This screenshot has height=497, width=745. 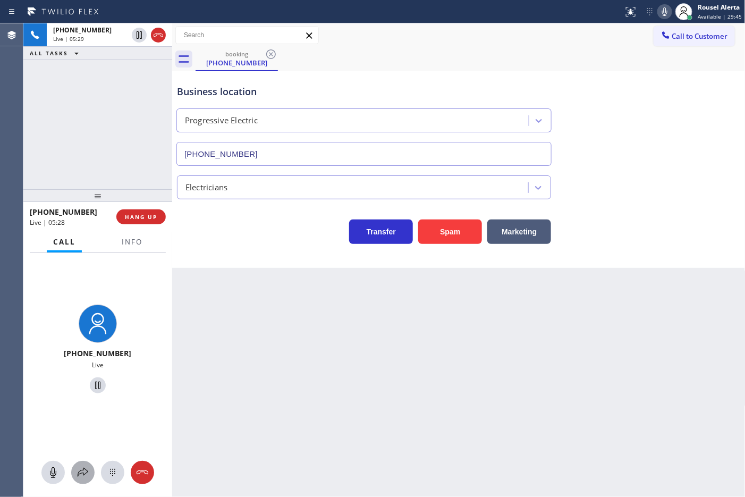 I want to click on div: Progressive Electric, so click(x=221, y=121).